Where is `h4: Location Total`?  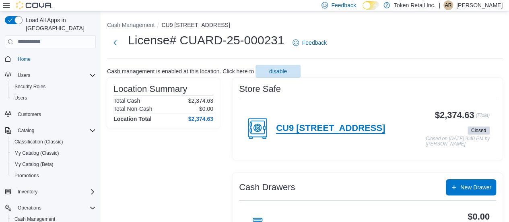
h4: Location Total is located at coordinates (132, 119).